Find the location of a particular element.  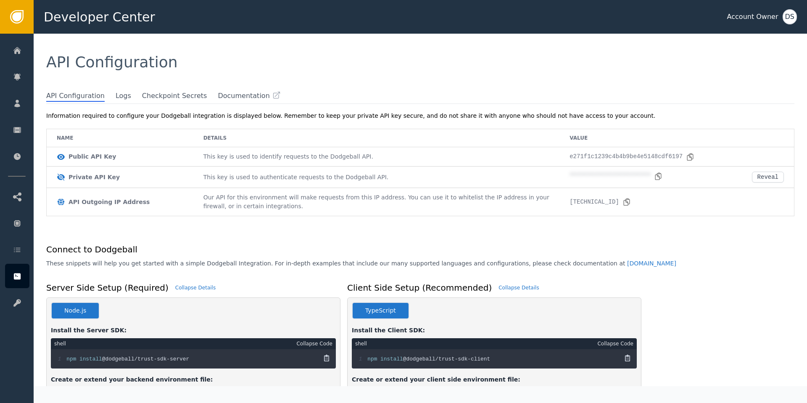

div: Public API Key is located at coordinates (92, 156).